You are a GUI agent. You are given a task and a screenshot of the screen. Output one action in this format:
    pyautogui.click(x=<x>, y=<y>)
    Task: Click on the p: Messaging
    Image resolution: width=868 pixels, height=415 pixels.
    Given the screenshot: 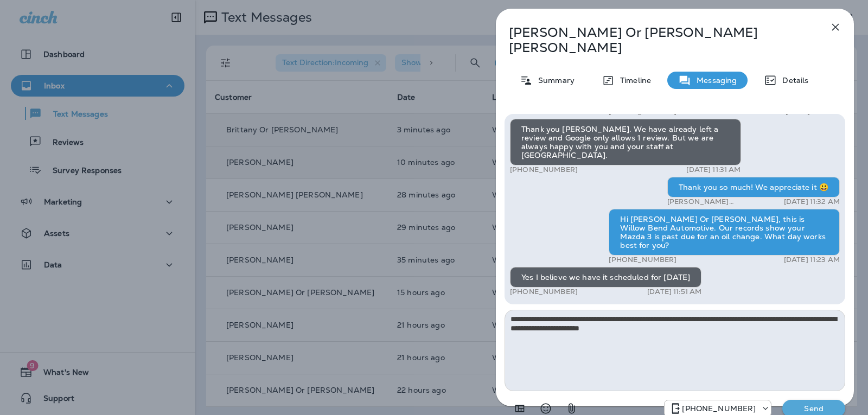 What is the action you would take?
    pyautogui.click(x=714, y=80)
    